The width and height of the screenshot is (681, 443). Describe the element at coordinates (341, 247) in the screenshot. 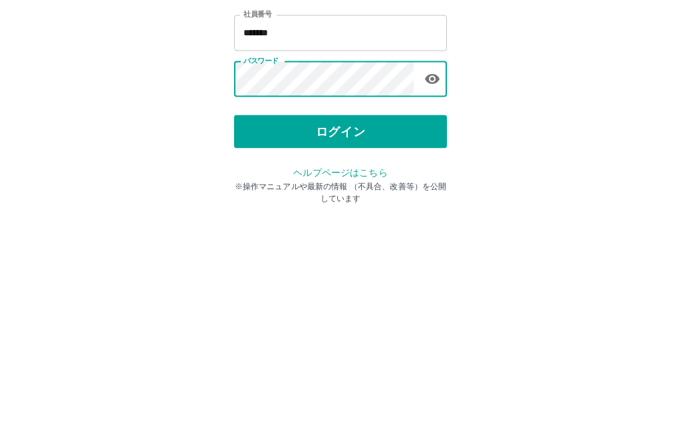

I see `button: ログイン` at that location.